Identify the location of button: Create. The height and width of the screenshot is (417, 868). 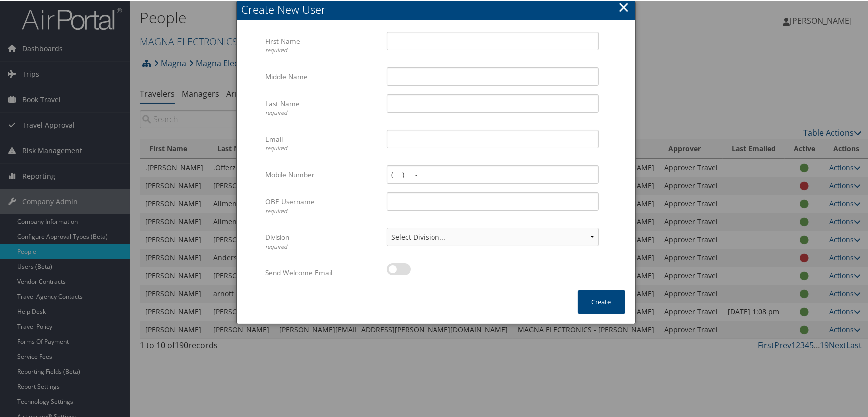
(602, 301).